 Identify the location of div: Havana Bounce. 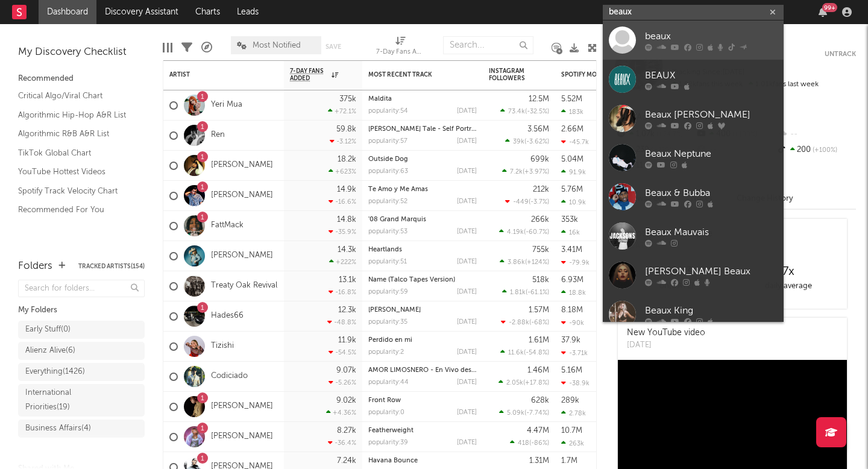
(422, 461).